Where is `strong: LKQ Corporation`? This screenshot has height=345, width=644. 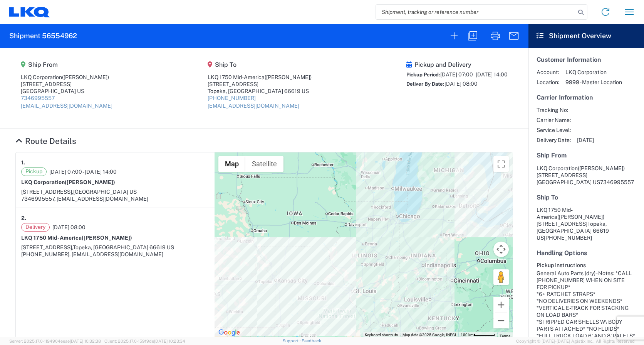 strong: LKQ Corporation is located at coordinates (68, 182).